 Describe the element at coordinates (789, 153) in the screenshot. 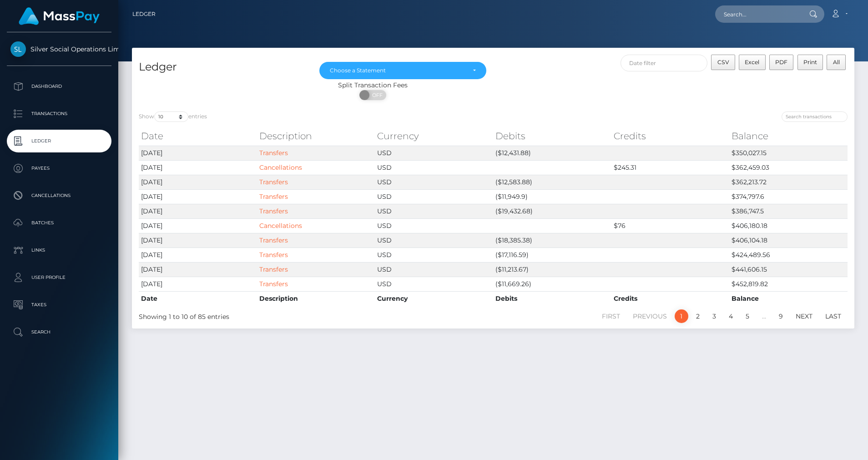

I see `td: $350,027.15` at that location.